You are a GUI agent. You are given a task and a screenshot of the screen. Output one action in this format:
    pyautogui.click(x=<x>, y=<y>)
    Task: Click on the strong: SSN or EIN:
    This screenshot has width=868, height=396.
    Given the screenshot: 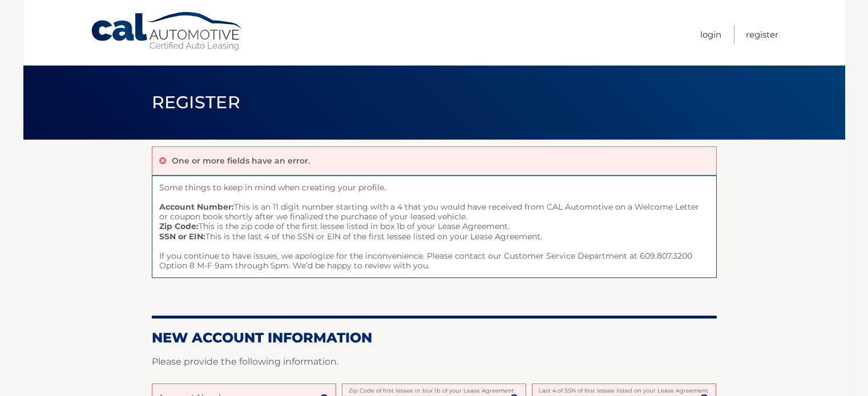 What is the action you would take?
    pyautogui.click(x=182, y=237)
    